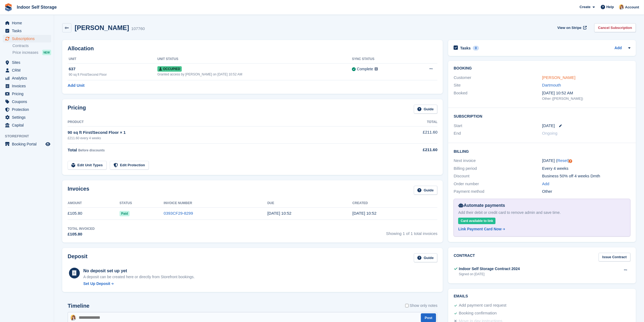 This screenshot has width=644, height=322. I want to click on h2: Invoices, so click(78, 190).